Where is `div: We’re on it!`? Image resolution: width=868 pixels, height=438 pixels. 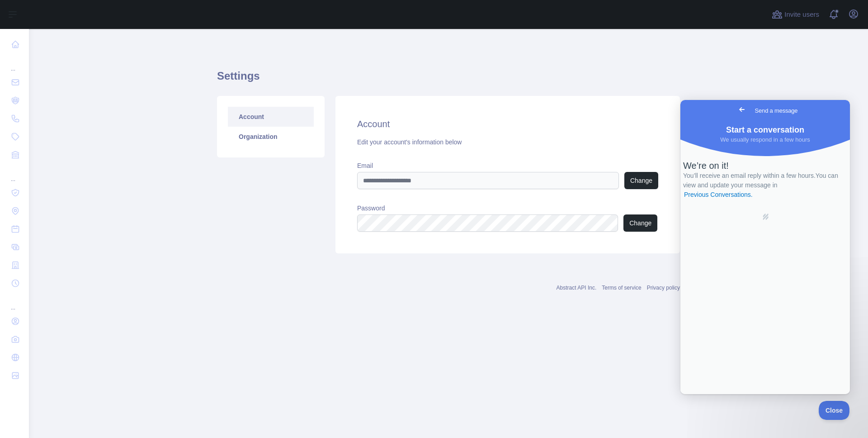
div: We’re on it! is located at coordinates (85, 66).